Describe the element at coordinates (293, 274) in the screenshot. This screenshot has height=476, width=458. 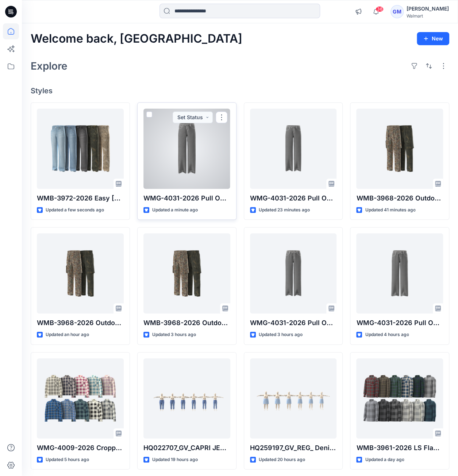
I see `a: WMG-4031-2026 Pull On Drawcord Wide Leg_Opt2` at that location.